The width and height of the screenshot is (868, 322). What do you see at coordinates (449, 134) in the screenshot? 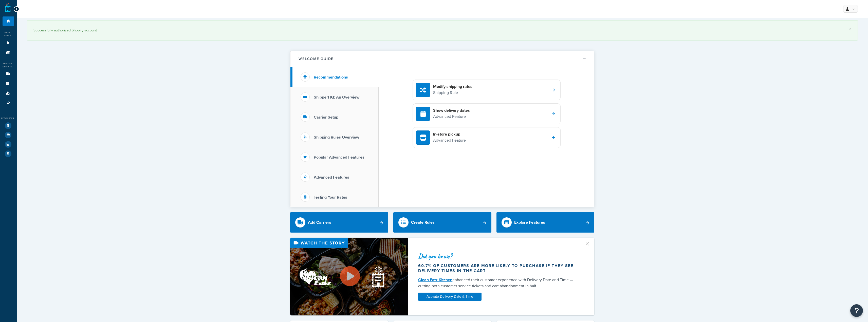
I see `h4: In-store pickup` at bounding box center [449, 134].